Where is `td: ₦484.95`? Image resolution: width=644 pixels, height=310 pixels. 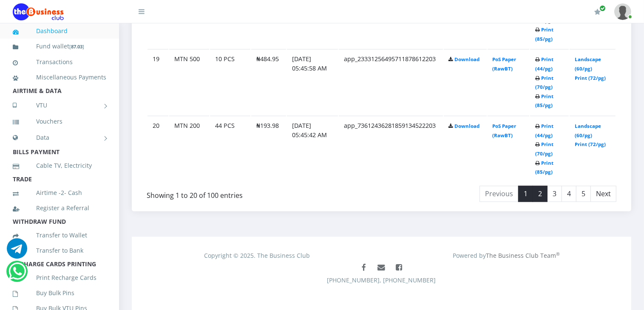 td: ₦484.95 is located at coordinates (269, 82).